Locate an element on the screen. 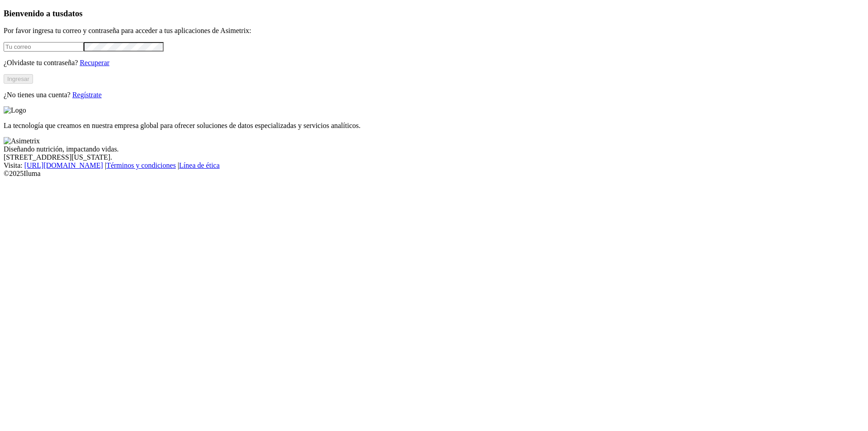  img: Asimetrix is located at coordinates (22, 141).